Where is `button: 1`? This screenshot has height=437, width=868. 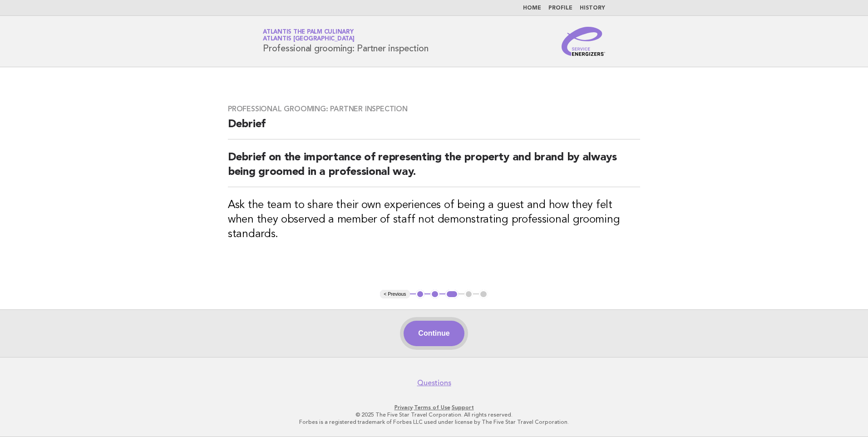 button: 1 is located at coordinates (420, 295).